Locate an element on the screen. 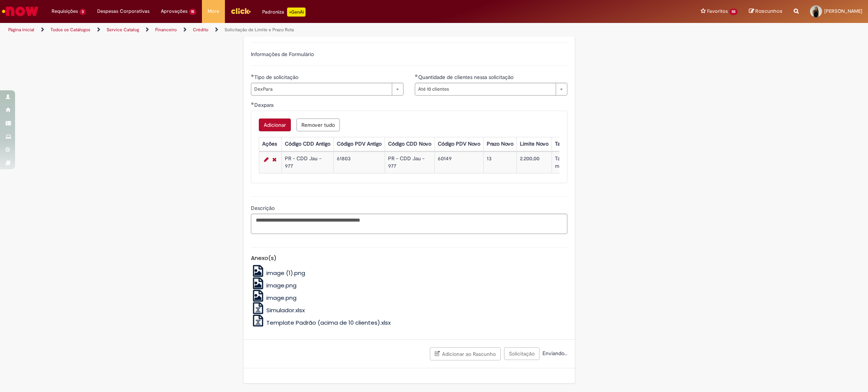  span: Rascunhos is located at coordinates (769, 11).